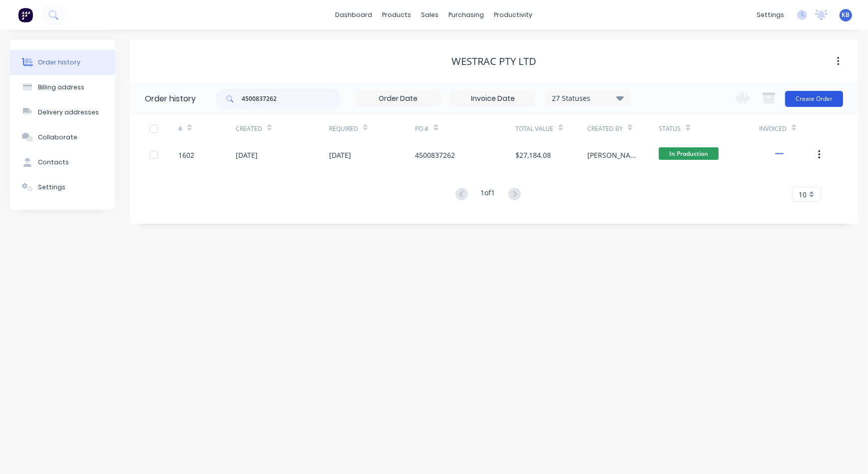 The height and width of the screenshot is (474, 868). What do you see at coordinates (689, 153) in the screenshot?
I see `span: In Production` at bounding box center [689, 153].